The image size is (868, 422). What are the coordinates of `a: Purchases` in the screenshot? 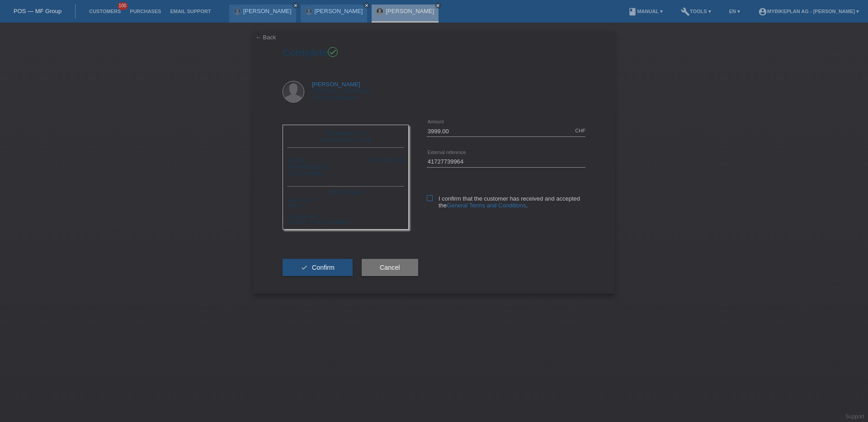 It's located at (145, 12).